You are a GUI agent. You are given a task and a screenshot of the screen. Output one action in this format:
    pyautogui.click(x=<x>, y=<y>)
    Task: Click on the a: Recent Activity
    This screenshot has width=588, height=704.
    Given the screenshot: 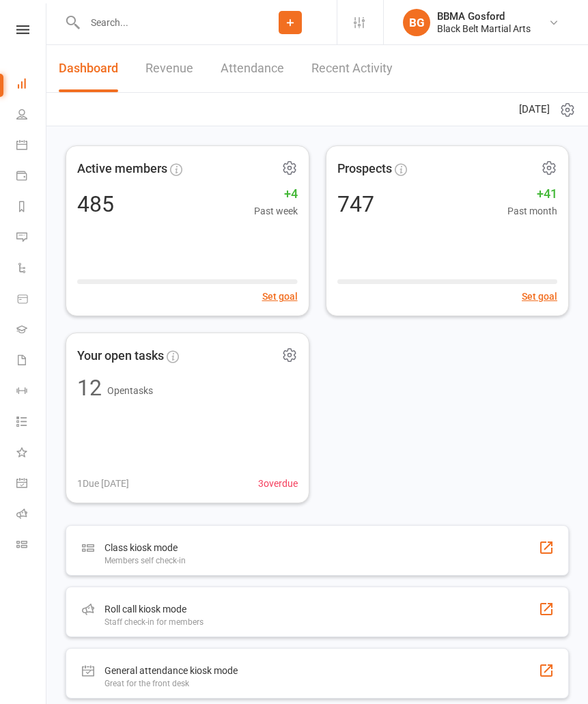 What is the action you would take?
    pyautogui.click(x=352, y=68)
    